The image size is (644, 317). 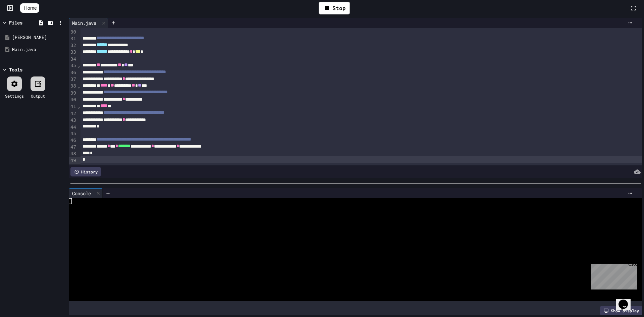 What do you see at coordinates (73, 39) in the screenshot?
I see `div: 31` at bounding box center [73, 39].